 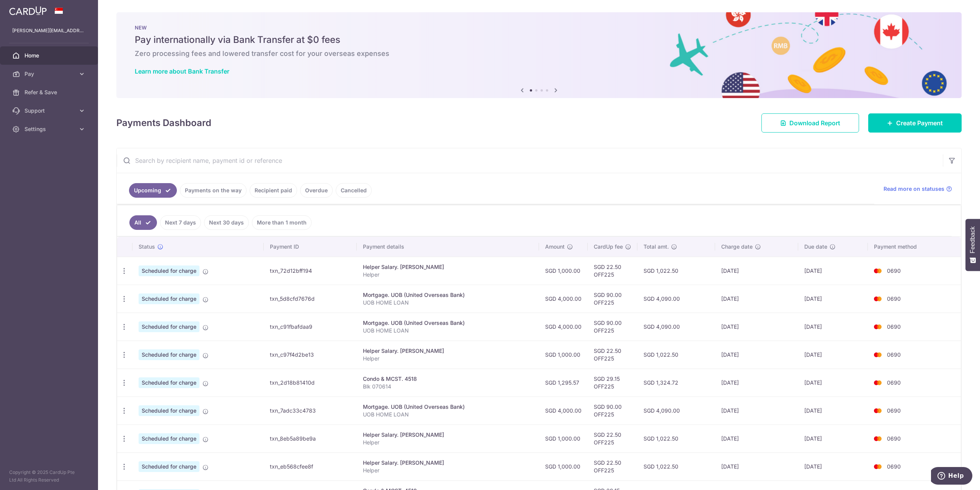 I want to click on a: All, so click(x=143, y=223).